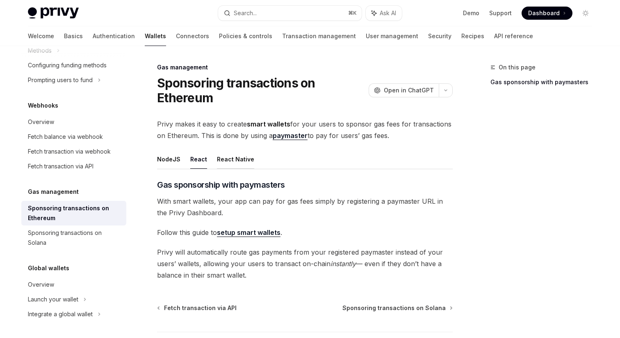 The image size is (620, 338). I want to click on a: Security, so click(440, 36).